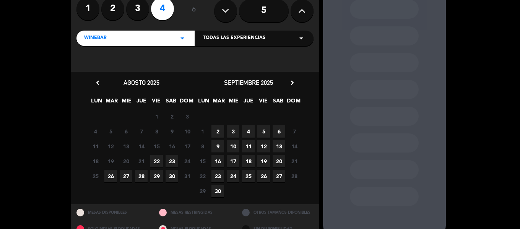  I want to click on span: WineBar, so click(95, 38).